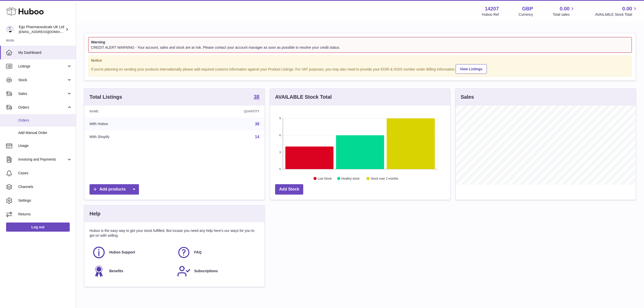  I want to click on a: Benefits, so click(132, 271).